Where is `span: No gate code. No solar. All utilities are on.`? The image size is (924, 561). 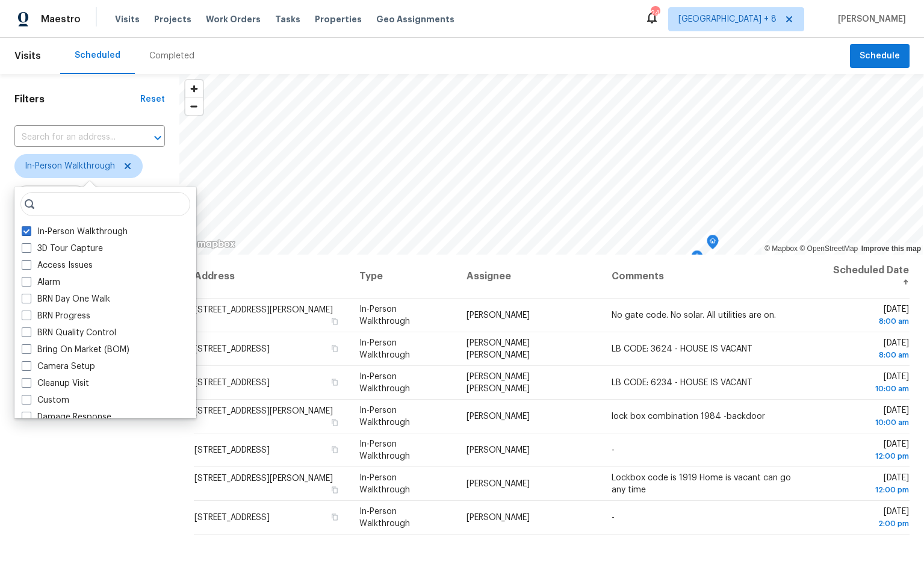 span: No gate code. No solar. All utilities are on. is located at coordinates (694, 316).